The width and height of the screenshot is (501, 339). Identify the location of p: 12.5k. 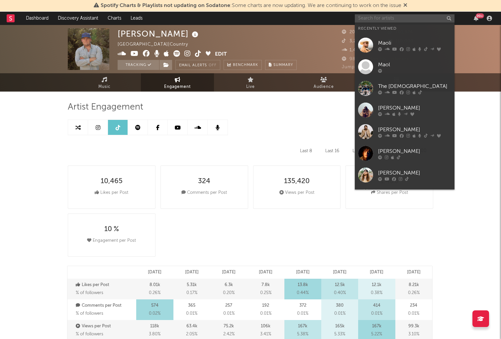
(340, 285).